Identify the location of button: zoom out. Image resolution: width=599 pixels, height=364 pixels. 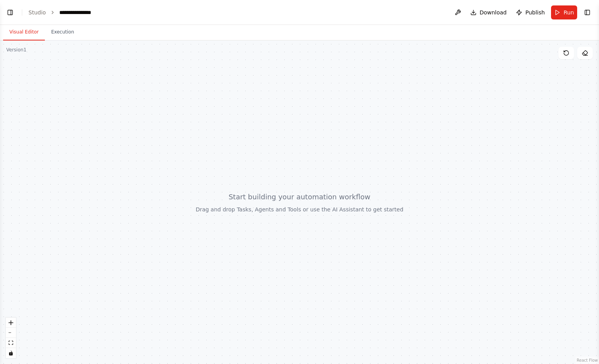
(11, 333).